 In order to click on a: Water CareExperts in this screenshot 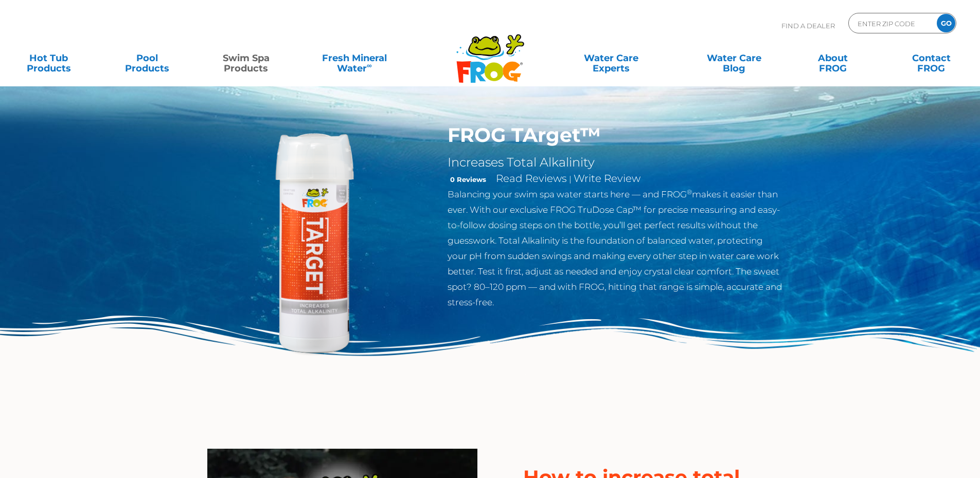, I will do `click(611, 58)`.